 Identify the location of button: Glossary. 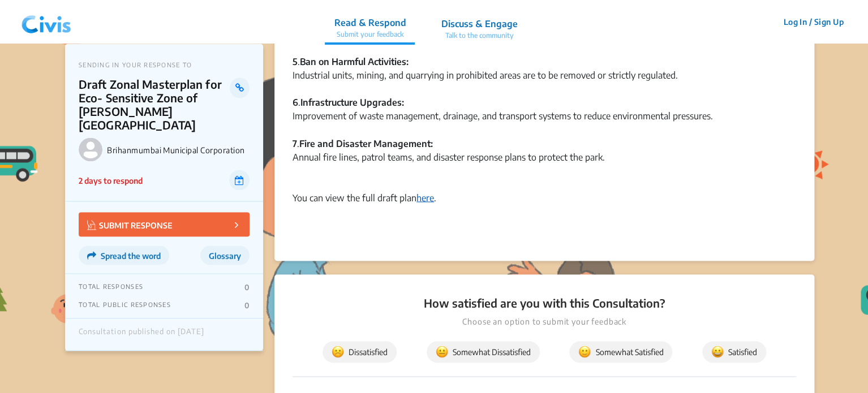
(225, 255).